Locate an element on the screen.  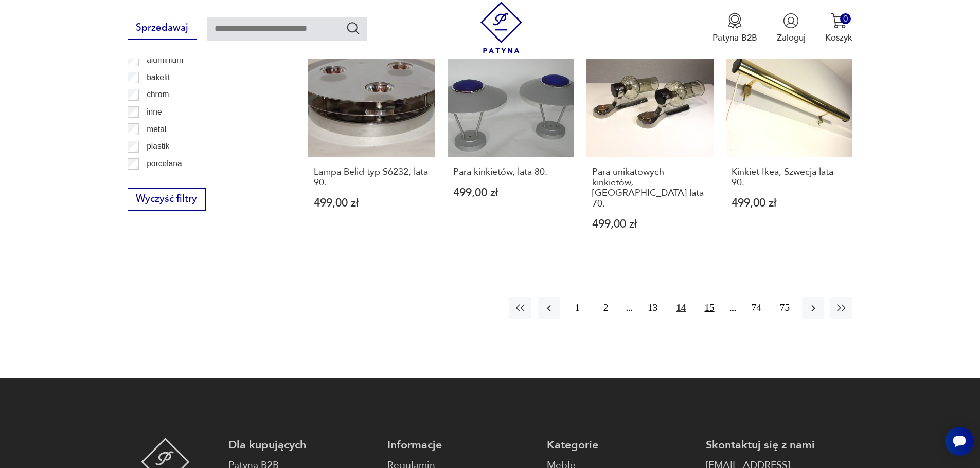
p: Koszyk is located at coordinates (838, 37).